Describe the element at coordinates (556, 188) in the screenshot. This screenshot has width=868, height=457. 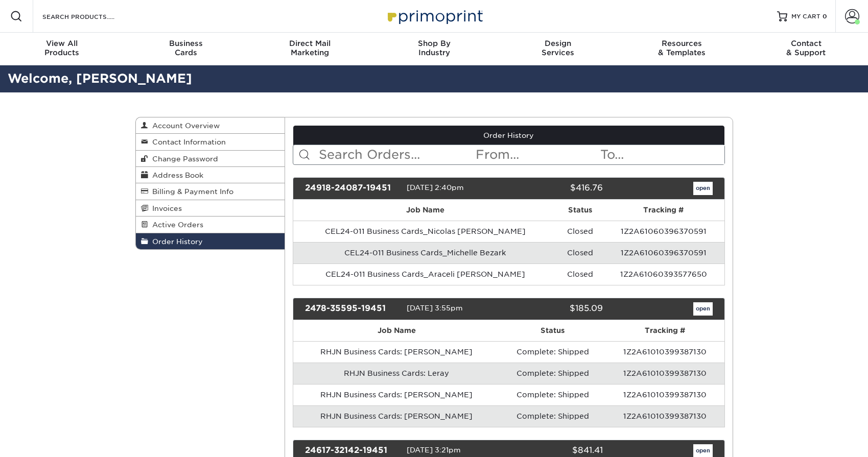
I see `div: $416.76` at that location.